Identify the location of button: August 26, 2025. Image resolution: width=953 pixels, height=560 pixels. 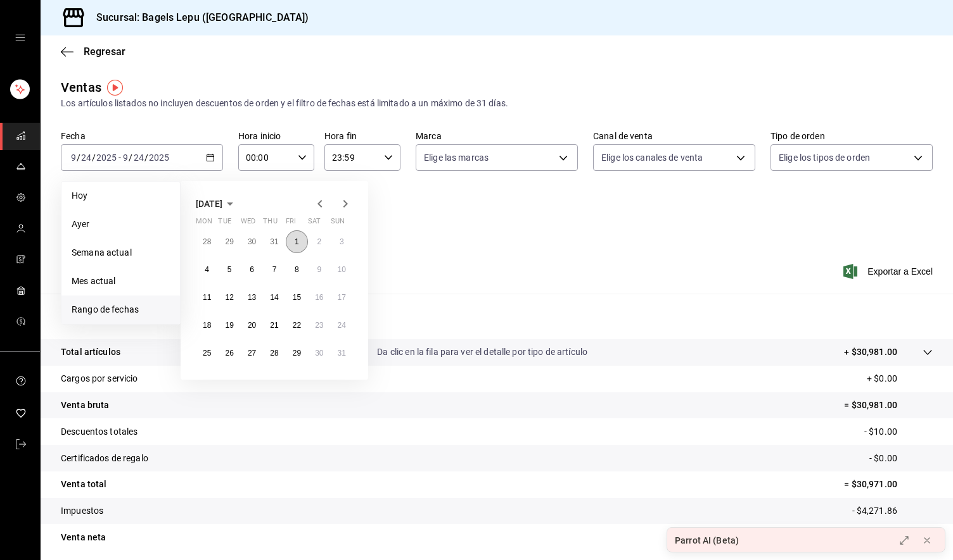
(229, 353).